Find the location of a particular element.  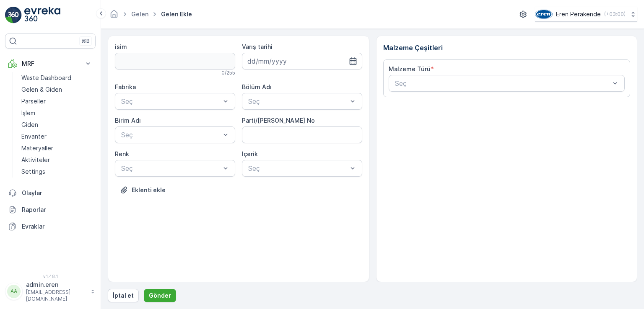

p: Gelen & Giden is located at coordinates (41, 90).